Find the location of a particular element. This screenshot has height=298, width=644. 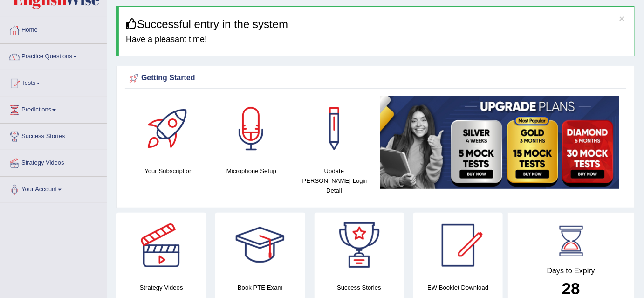

a: Predictions is located at coordinates (54, 108).